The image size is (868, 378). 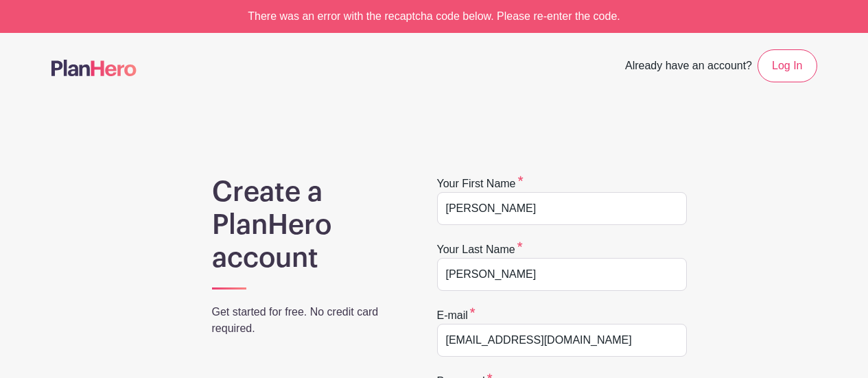 What do you see at coordinates (787, 66) in the screenshot?
I see `a: Log In` at bounding box center [787, 66].